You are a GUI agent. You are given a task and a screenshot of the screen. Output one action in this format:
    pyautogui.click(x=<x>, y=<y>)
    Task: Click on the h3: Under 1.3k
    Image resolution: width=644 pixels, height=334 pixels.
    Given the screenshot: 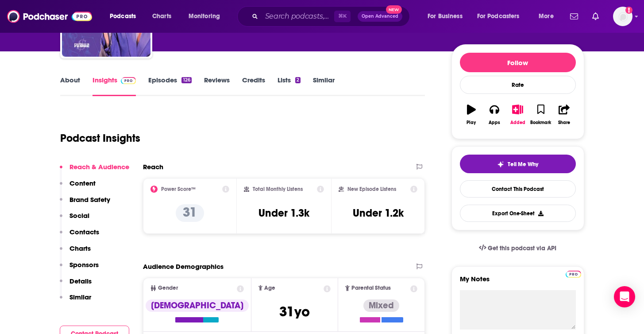 What is the action you would take?
    pyautogui.click(x=283, y=213)
    